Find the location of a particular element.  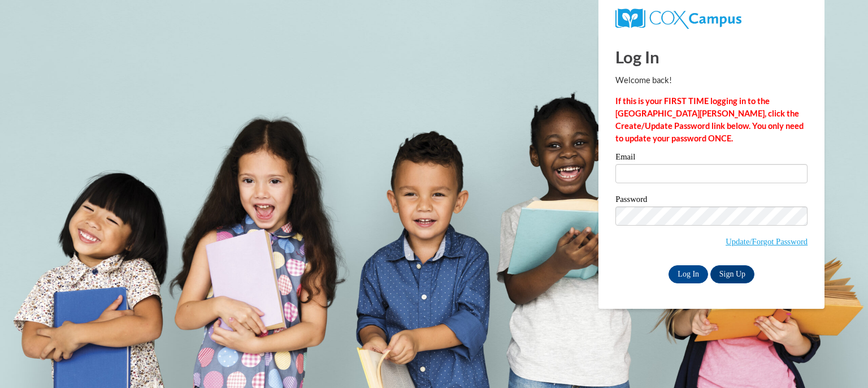

label: Password is located at coordinates (711, 201).